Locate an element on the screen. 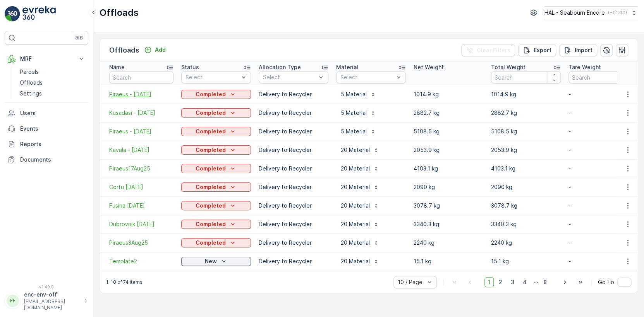  span: 3 is located at coordinates (512, 283).